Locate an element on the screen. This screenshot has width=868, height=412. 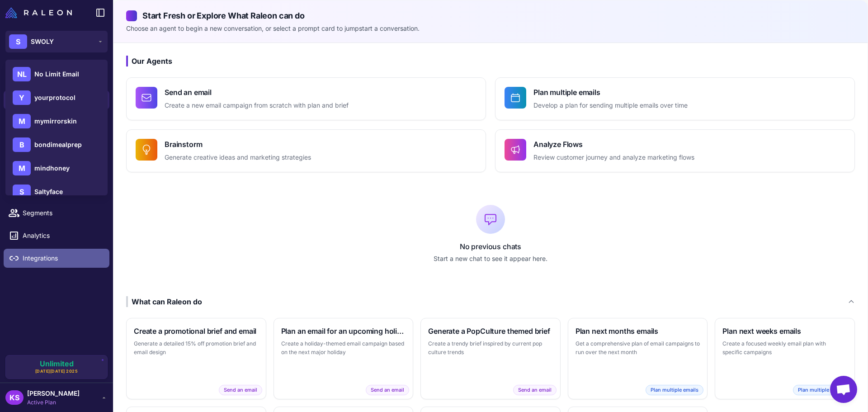
span: Segments is located at coordinates (62, 213).